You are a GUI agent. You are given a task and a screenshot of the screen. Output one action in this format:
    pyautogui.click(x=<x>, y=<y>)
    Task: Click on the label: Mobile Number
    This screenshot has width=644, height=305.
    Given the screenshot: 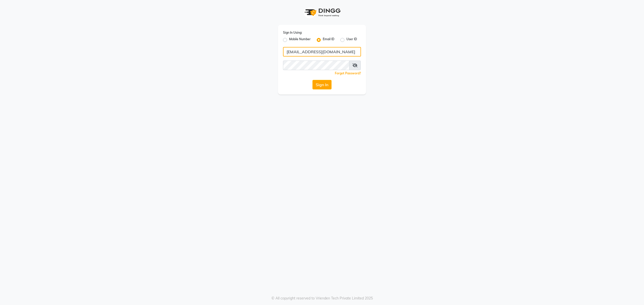 What is the action you would take?
    pyautogui.click(x=300, y=40)
    